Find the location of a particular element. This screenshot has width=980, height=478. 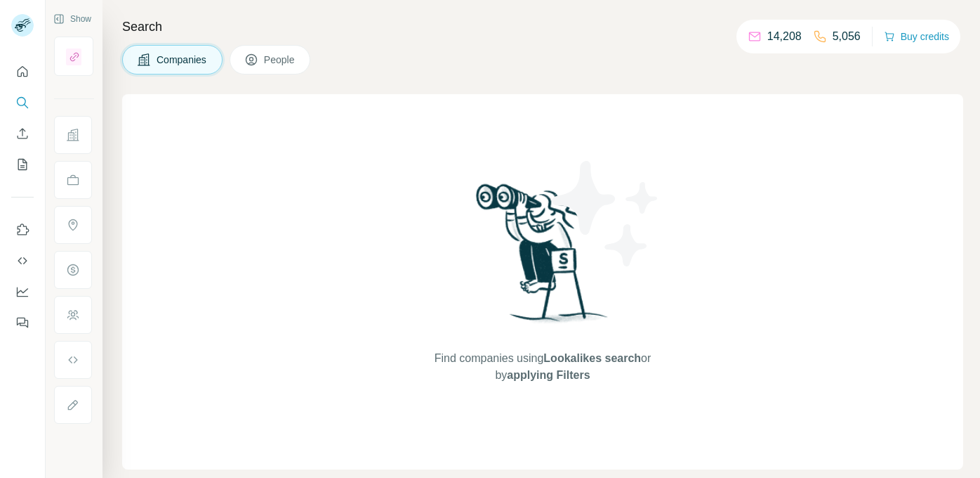

span: applying Filters is located at coordinates (549, 374).